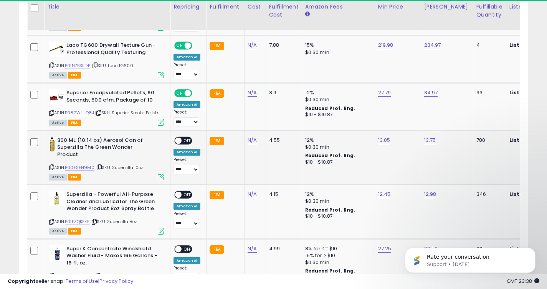  Describe the element at coordinates (113, 203) in the screenshot. I see `b: Superzilla - Powerful All-Purpose Cleaner and Lubricator The Green Wonder Product 8oz Spray Bottle` at that location.